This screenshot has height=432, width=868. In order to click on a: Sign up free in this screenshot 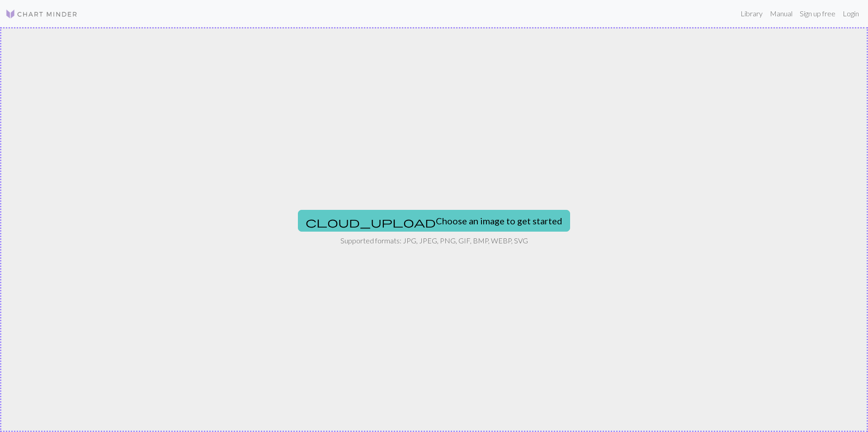, I will do `click(817, 14)`.